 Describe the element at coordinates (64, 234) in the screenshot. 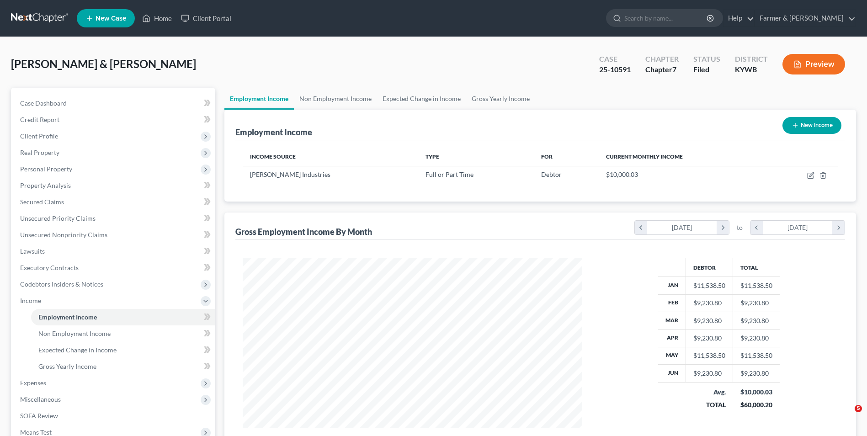

I see `span: Unsecured Nonpriority Claims` at that location.